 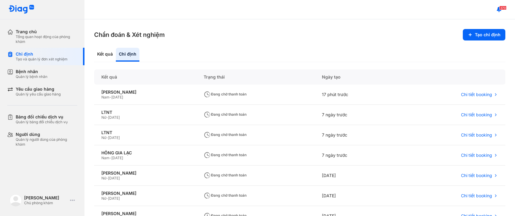 I want to click on div: Quản lý người dùng của phòng khám, so click(x=46, y=142).